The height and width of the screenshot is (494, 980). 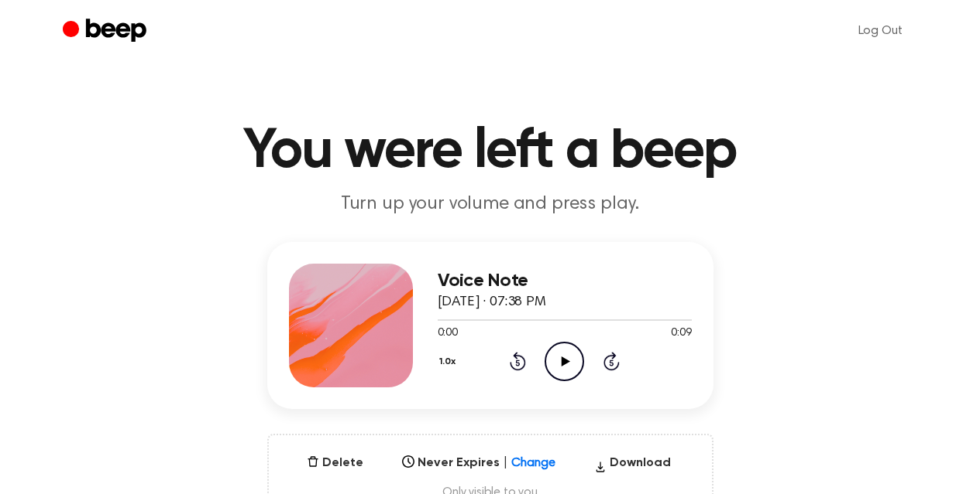 What do you see at coordinates (490, 205) in the screenshot?
I see `p: Turn up your volume and press play.` at bounding box center [490, 205].